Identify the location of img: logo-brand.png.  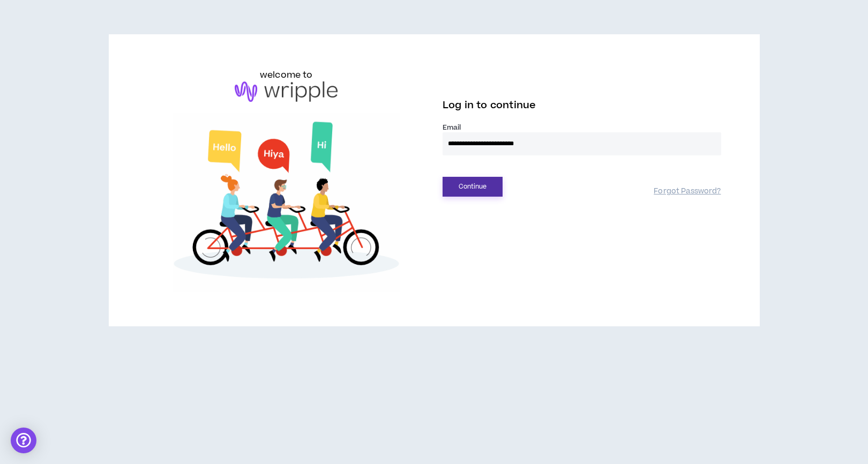
(287, 92).